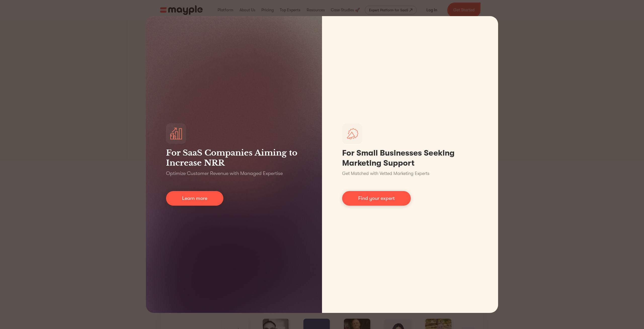 The width and height of the screenshot is (644, 329). What do you see at coordinates (410, 158) in the screenshot?
I see `h1: For Small Businesses Seeking Marketing Support` at bounding box center [410, 158].